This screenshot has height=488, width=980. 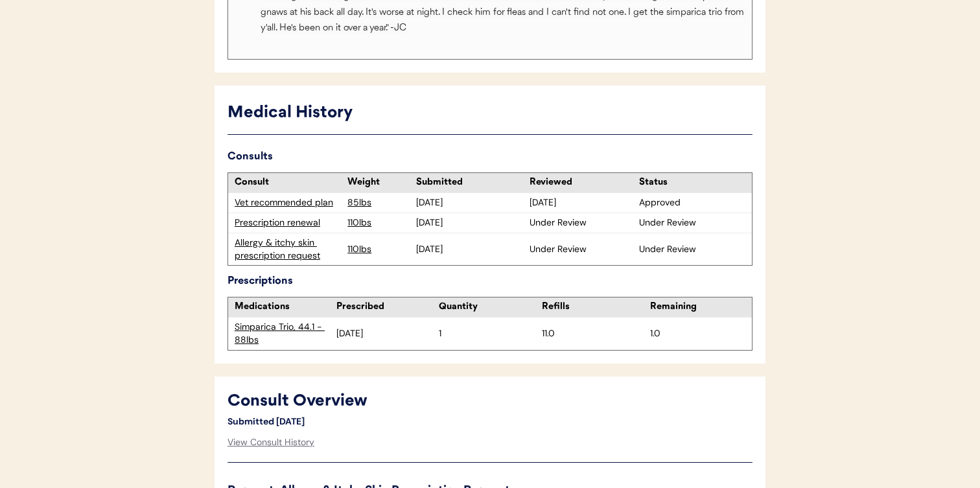 I want to click on div: Medical History, so click(x=490, y=113).